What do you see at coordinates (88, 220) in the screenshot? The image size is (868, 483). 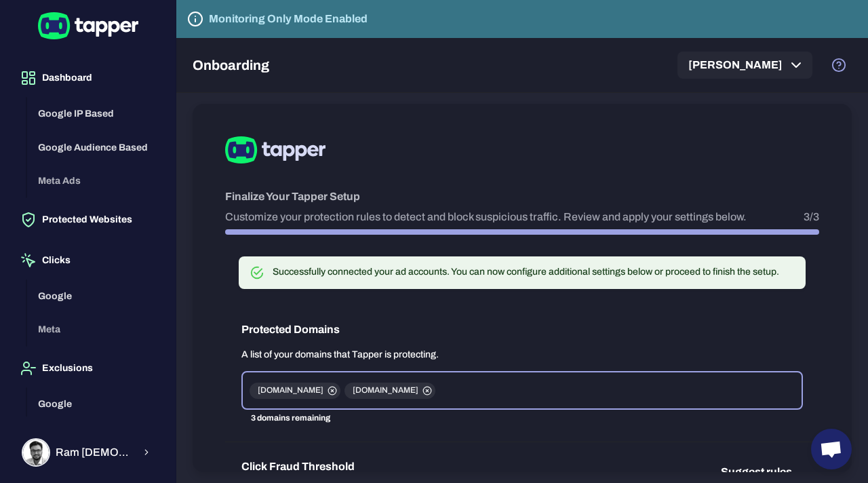 I see `button: Protected Websites` at bounding box center [88, 220].